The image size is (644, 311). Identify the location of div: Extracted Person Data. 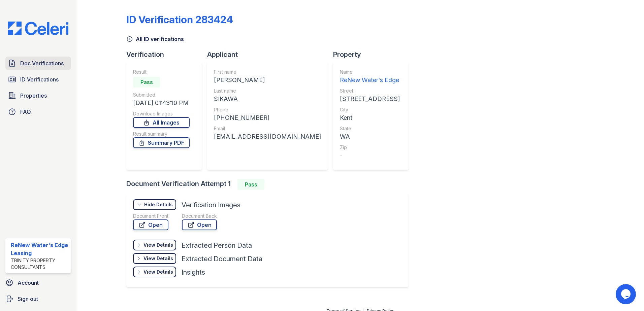
(216, 245).